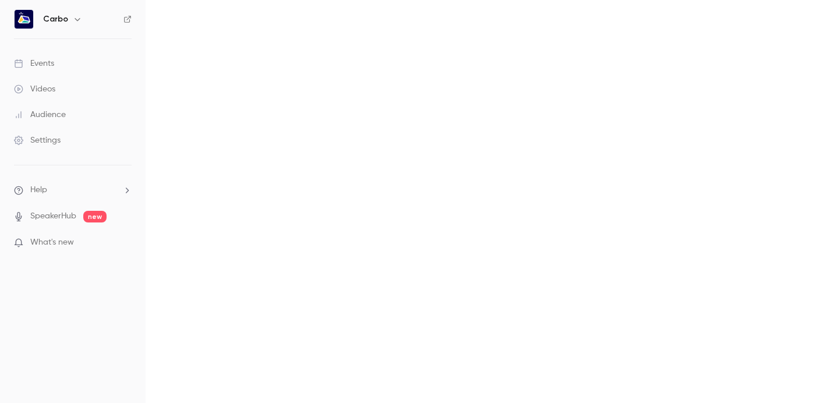  Describe the element at coordinates (38, 190) in the screenshot. I see `span: Help` at that location.